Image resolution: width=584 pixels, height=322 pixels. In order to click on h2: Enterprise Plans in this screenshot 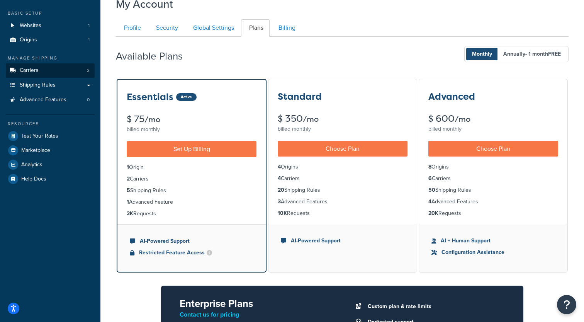, I will do `click(255, 303)`.